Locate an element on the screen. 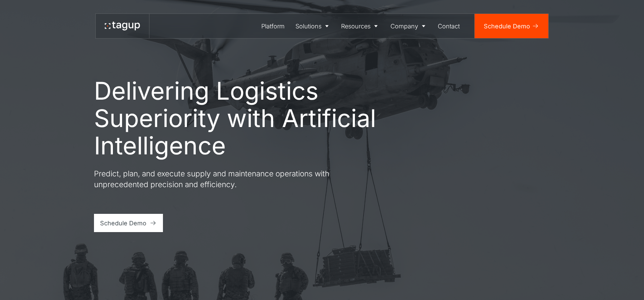  a: Solutions is located at coordinates (313, 26).